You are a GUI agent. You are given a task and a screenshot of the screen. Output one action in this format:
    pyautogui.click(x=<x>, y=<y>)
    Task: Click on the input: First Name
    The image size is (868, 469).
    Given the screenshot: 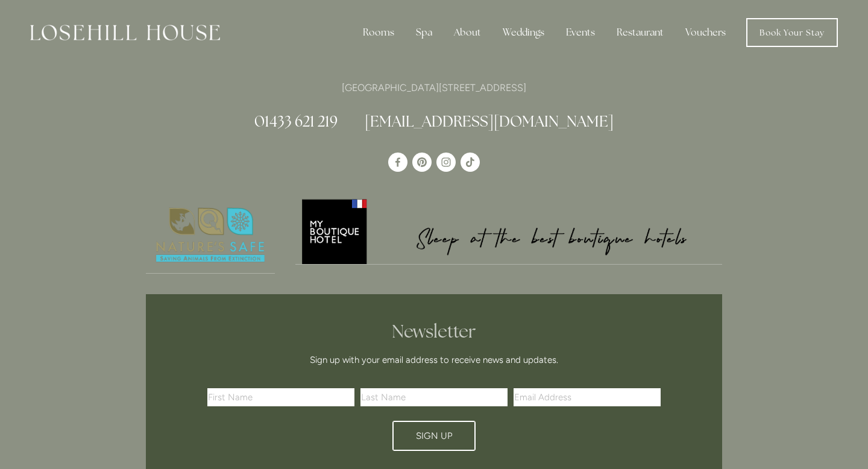 What is the action you would take?
    pyautogui.click(x=281, y=397)
    